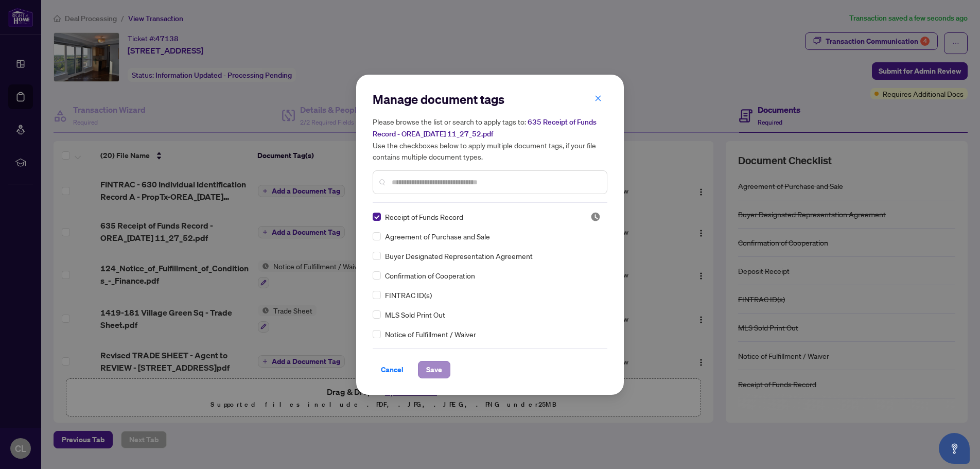 The image size is (980, 469). I want to click on span: close, so click(598, 98).